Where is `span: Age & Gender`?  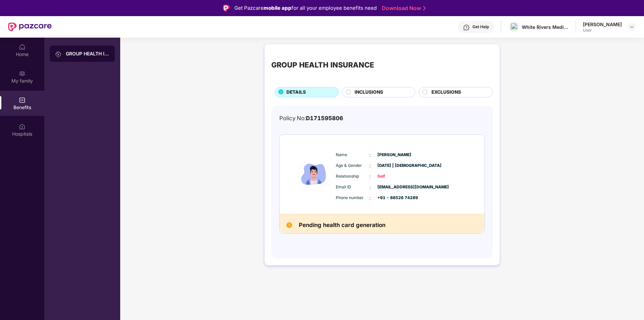
span: Age & Gender is located at coordinates (353, 166).